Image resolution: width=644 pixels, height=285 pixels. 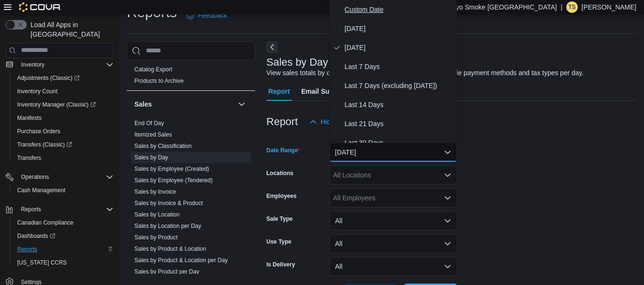 I want to click on h3: Sales, so click(x=143, y=104).